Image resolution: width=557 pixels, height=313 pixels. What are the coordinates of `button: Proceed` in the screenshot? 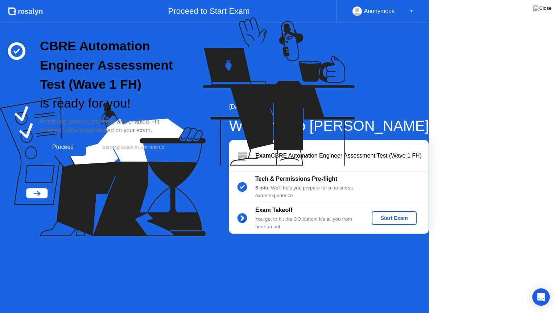 It's located at (63, 147).